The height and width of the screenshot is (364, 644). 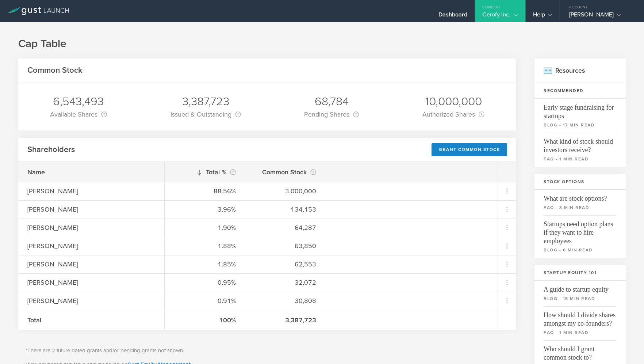 I want to click on span: How should I divide shares amongst my co-founders?, so click(x=580, y=317).